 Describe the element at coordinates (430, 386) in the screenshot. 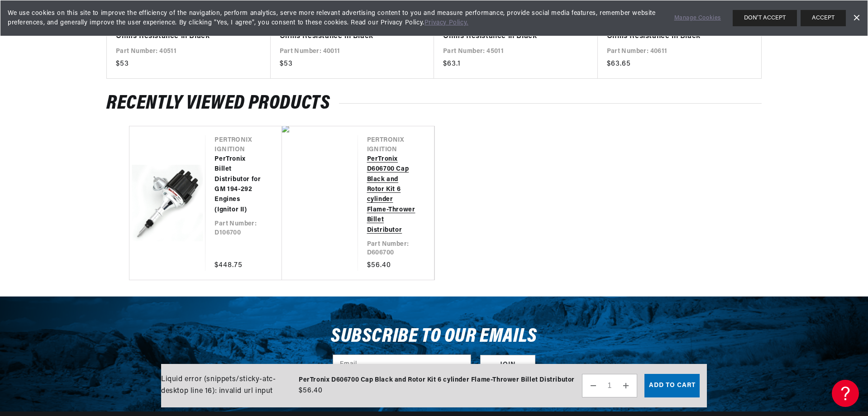

I see `div: Liquid error (snippets/sticky-atc-desktop line 16): invalid url input` at that location.